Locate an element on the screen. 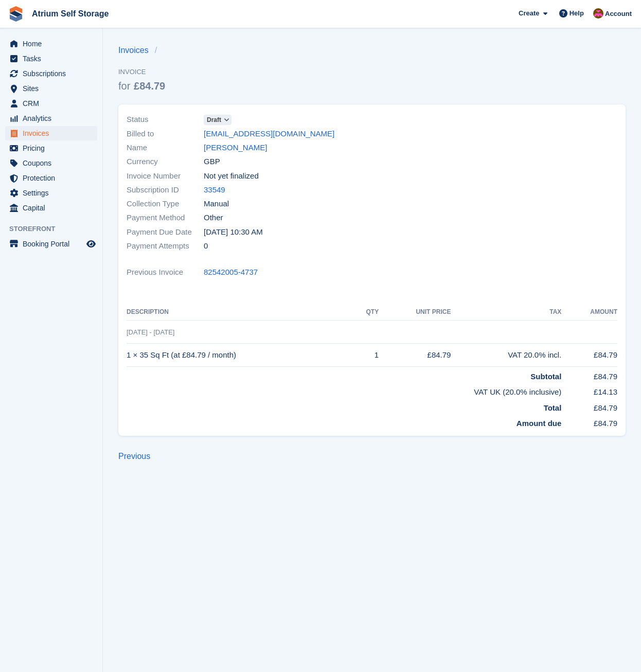 The image size is (641, 672). span: Create is located at coordinates (529, 13).